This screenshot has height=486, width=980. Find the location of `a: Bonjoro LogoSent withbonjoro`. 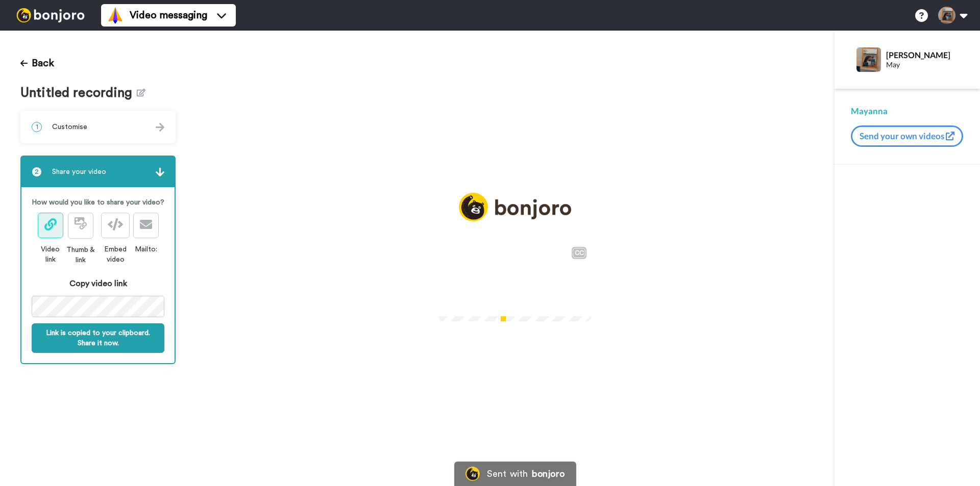

a: Bonjoro LogoSent withbonjoro is located at coordinates (515, 474).